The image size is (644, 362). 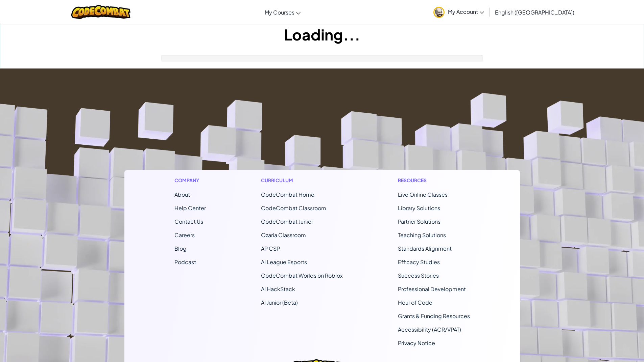 What do you see at coordinates (284, 262) in the screenshot?
I see `a: AI League Esports` at bounding box center [284, 262].